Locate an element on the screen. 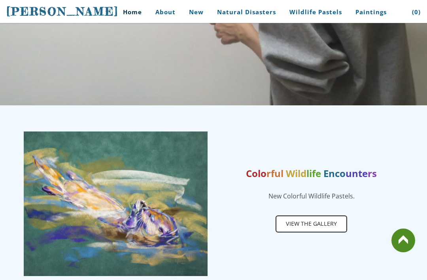 The width and height of the screenshot is (427, 280). a: Natural Disasters is located at coordinates (246, 12).